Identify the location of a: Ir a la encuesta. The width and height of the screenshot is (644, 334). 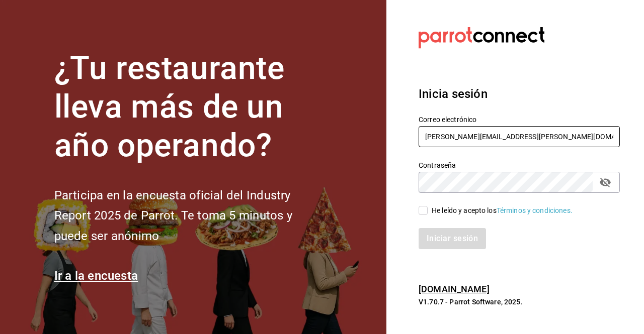
(96, 276).